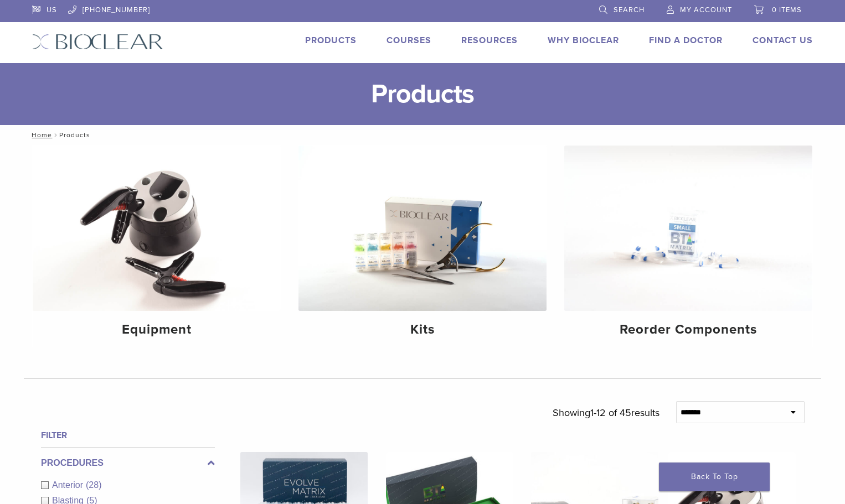  I want to click on h4: Equipment, so click(157, 330).